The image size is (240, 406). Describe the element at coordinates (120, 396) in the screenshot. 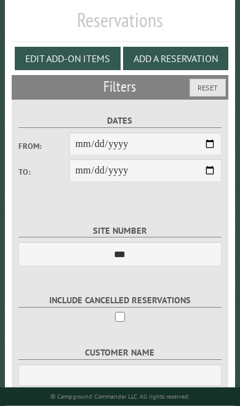

I see `small: © Campground Commander LLC. All rights reserved.` at that location.